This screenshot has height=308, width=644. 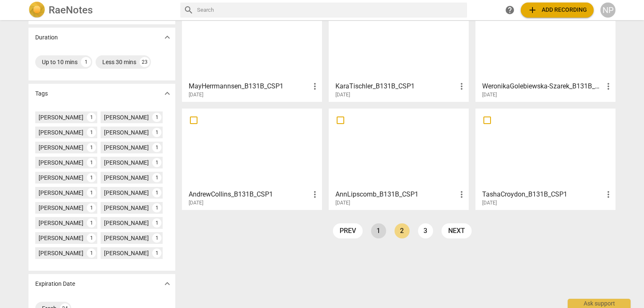 I want to click on div: Up to 10 mins, so click(x=60, y=62).